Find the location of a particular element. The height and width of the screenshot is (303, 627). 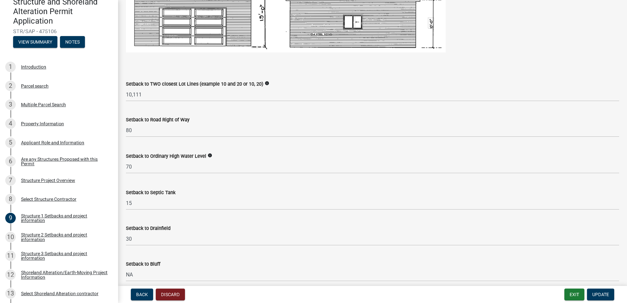

label: Setback to Ordinary High Water Level is located at coordinates (166, 156).